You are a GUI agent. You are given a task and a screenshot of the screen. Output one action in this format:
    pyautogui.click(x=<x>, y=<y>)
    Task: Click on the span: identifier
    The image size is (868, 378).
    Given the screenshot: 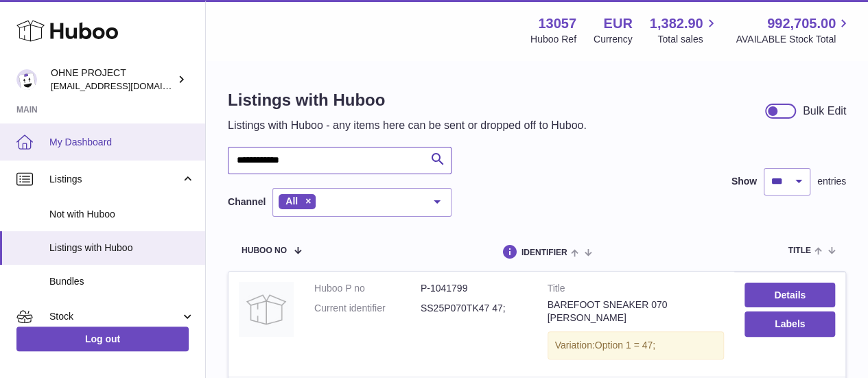 What is the action you would take?
    pyautogui.click(x=544, y=253)
    